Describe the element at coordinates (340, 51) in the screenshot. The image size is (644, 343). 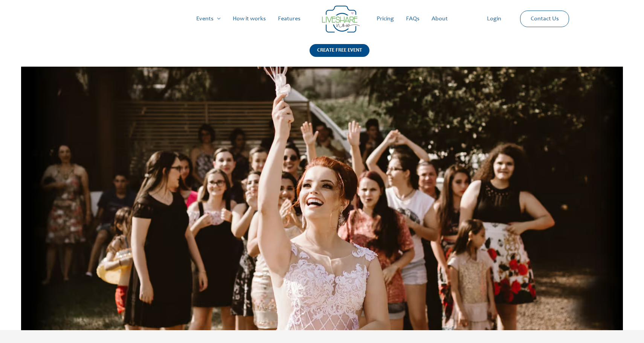
I see `div: CREATE FREE EVENT` at that location.